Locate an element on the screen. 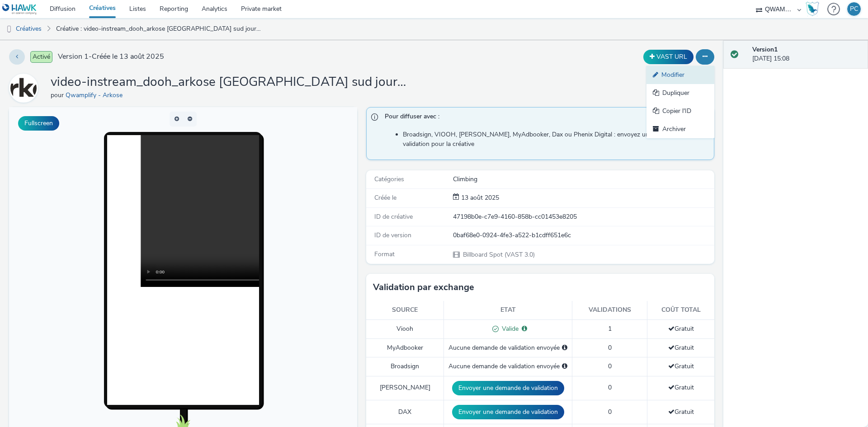 The image size is (868, 427). div: Dupliquer la créative en un VAST URL is located at coordinates (668, 57).